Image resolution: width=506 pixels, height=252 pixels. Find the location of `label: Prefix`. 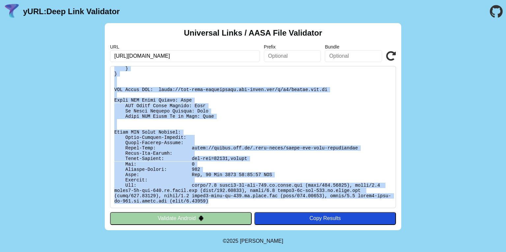

label: Prefix is located at coordinates (293, 47).